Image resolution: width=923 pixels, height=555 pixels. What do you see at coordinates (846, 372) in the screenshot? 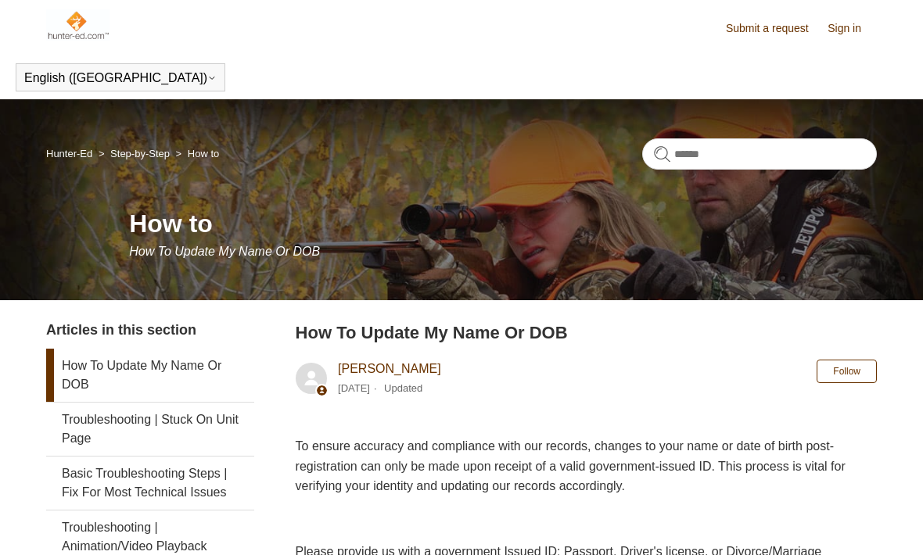
I see `button: Follow Article` at bounding box center [846, 372].